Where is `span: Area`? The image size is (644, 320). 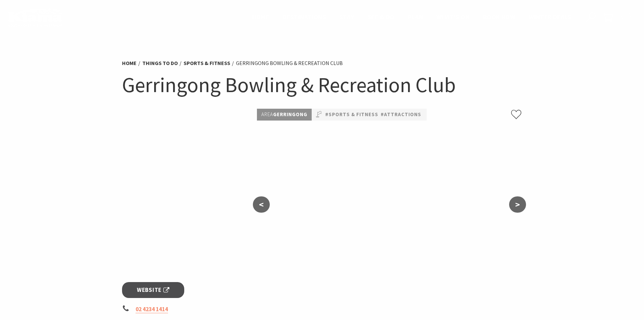
span: Area is located at coordinates (267, 114).